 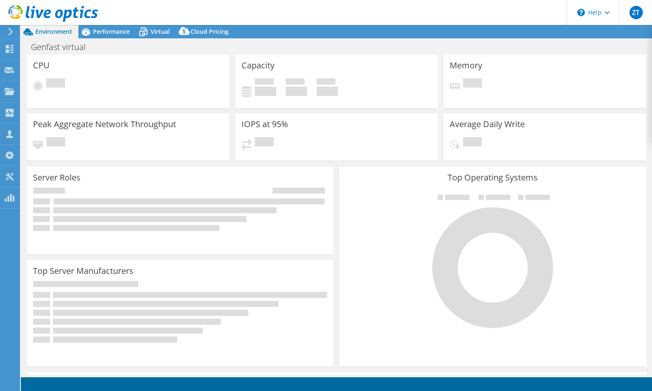 What do you see at coordinates (63, 47) in the screenshot?
I see `h1: Genfast virtual` at bounding box center [63, 47].